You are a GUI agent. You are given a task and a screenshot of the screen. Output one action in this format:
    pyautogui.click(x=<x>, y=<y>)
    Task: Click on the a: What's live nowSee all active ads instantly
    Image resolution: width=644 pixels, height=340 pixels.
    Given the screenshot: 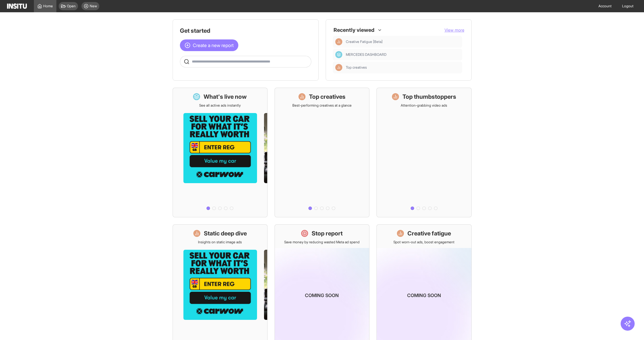 What is the action you would take?
    pyautogui.click(x=220, y=152)
    